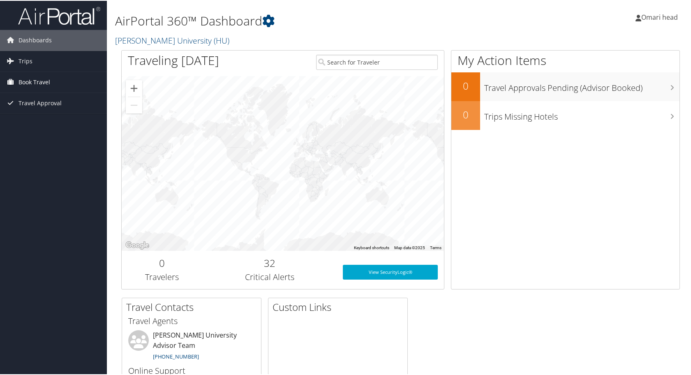 The width and height of the screenshot is (691, 375). Describe the element at coordinates (566, 60) in the screenshot. I see `h1: My Action Items` at that location.